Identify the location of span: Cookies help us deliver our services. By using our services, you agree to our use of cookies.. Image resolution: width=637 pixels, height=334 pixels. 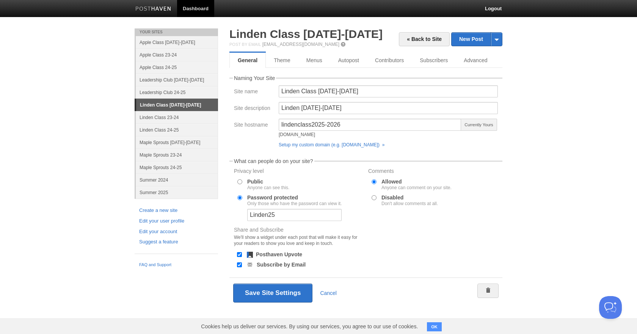
(310, 327).